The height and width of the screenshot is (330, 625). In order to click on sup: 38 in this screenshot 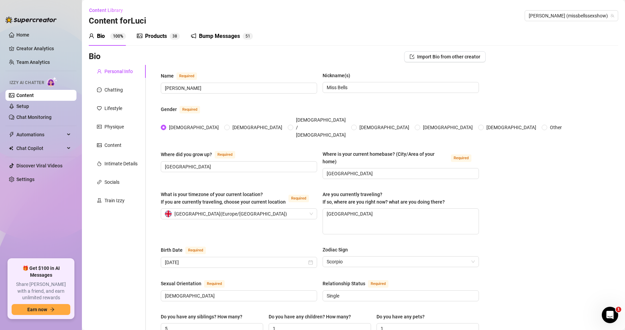, I will do `click(175, 36)`.